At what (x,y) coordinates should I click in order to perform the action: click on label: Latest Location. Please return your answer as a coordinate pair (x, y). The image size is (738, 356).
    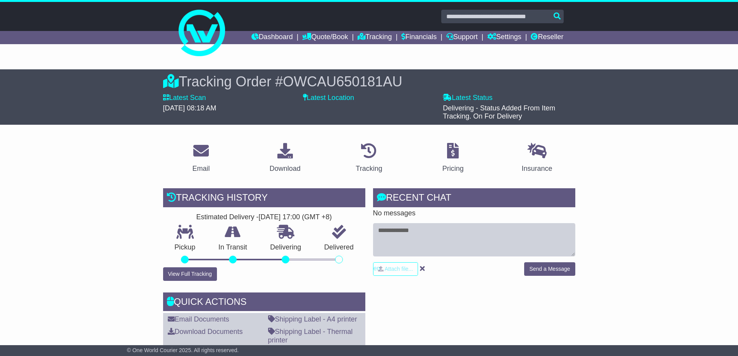
    Looking at the image, I should click on (329, 98).